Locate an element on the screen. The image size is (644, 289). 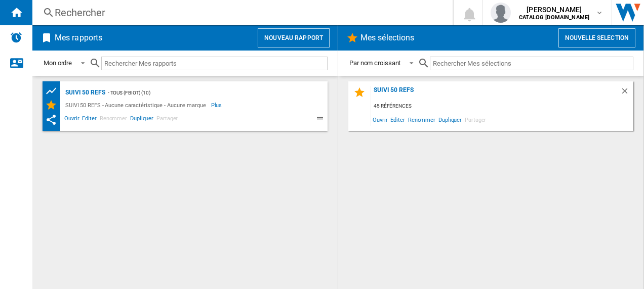
div: 45 références is located at coordinates (502, 106).